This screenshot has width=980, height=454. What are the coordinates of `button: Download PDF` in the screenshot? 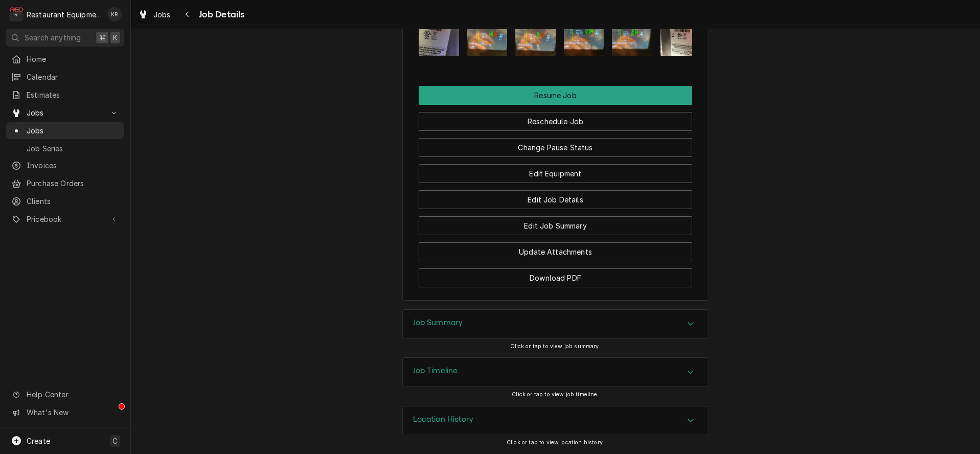 It's located at (555, 277).